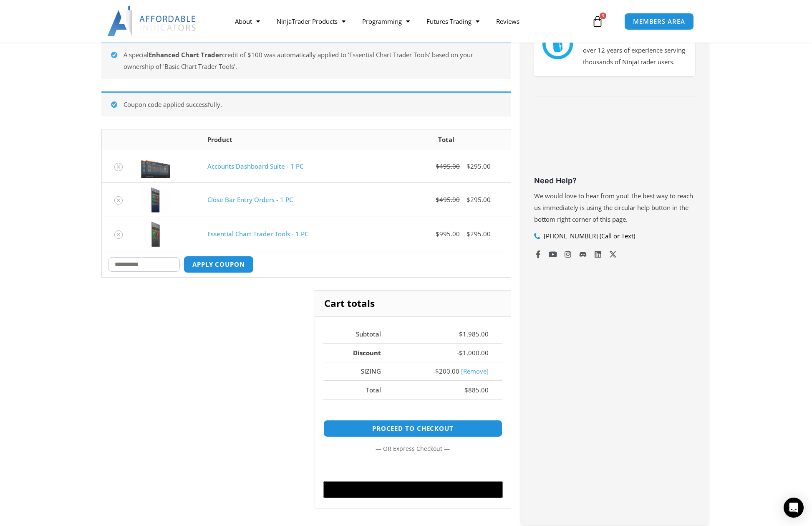 Image resolution: width=812 pixels, height=526 pixels. Describe the element at coordinates (359, 371) in the screenshot. I see `th: SIZING` at that location.